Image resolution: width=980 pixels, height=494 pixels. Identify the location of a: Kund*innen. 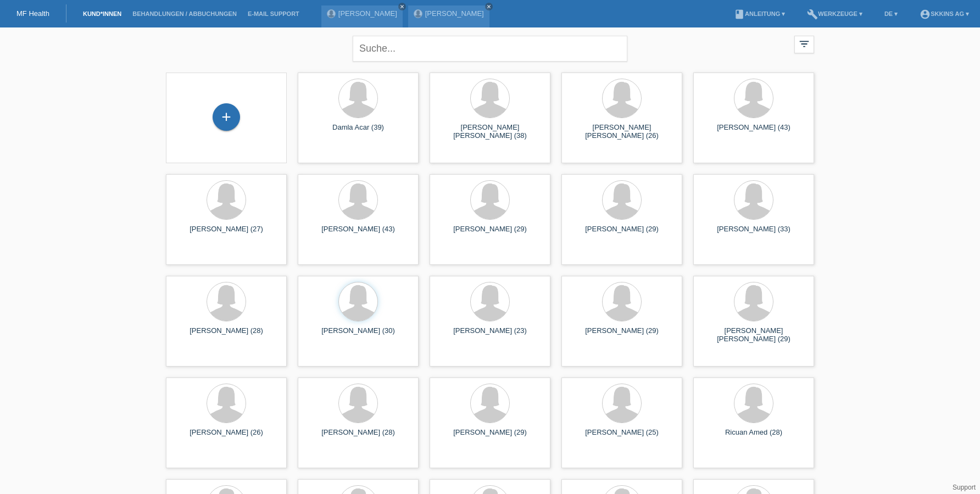
(102, 14).